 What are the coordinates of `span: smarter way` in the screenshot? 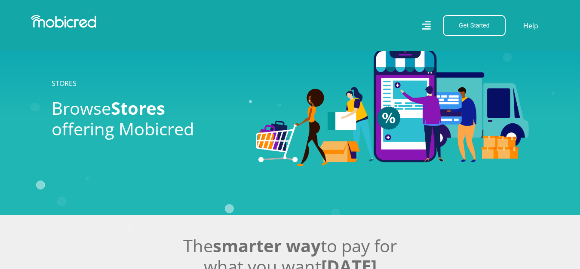 It's located at (266, 245).